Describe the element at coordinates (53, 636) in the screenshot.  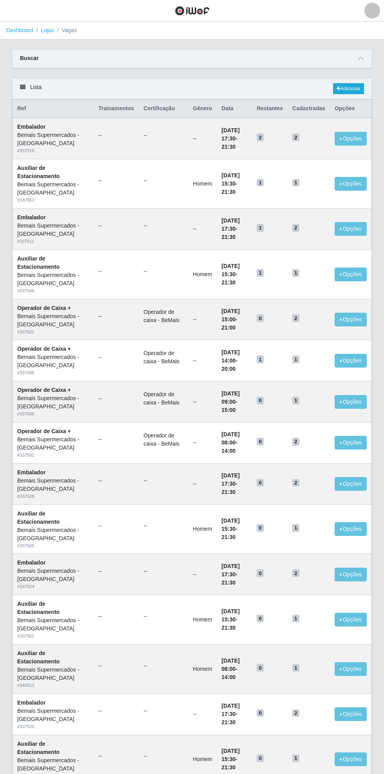
I see `div: # 337561` at that location.